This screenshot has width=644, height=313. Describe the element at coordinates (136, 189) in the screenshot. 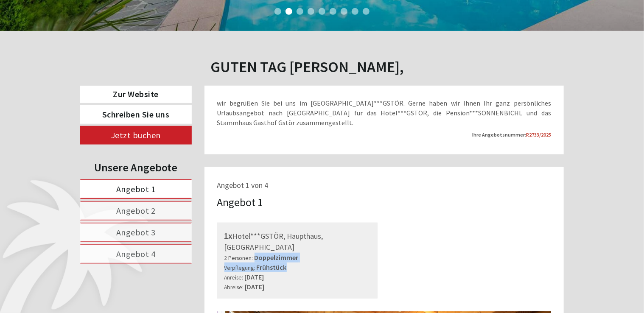

I see `span: Angebot 1` at that location.